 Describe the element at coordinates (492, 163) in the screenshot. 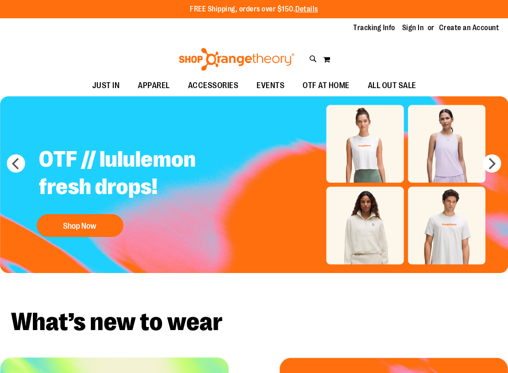

I see `button: next` at that location.